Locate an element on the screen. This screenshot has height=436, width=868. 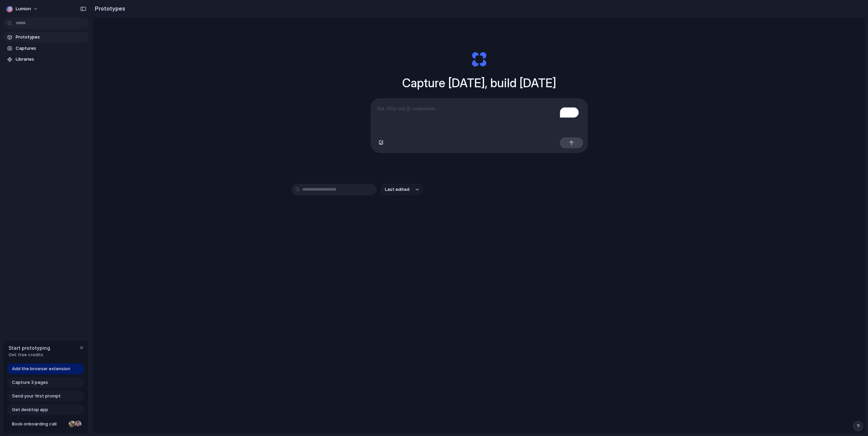
span: Book onboarding call is located at coordinates (39, 424).